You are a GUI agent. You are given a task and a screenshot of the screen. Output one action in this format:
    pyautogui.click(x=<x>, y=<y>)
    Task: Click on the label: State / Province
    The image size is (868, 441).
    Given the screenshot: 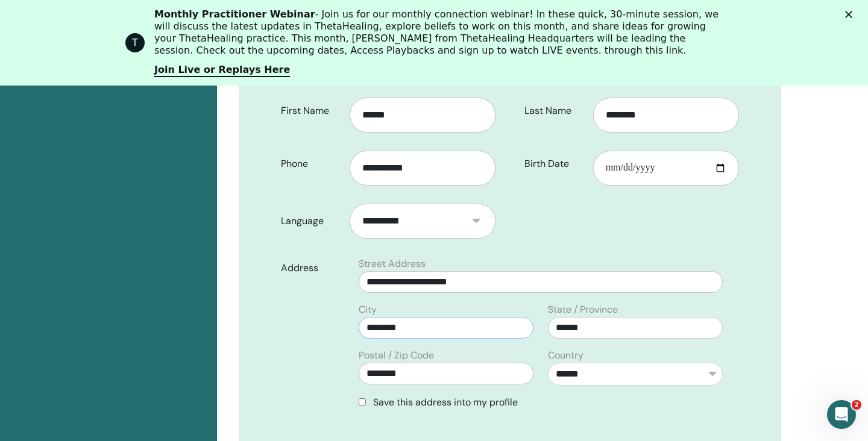 What is the action you would take?
    pyautogui.click(x=583, y=310)
    